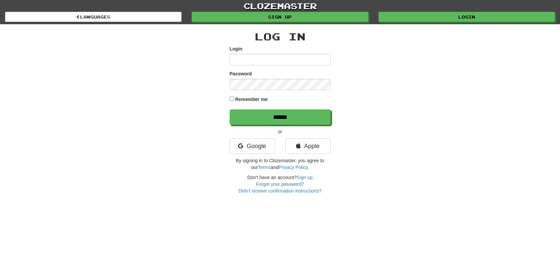 This screenshot has width=560, height=274. I want to click on p: or, so click(280, 132).